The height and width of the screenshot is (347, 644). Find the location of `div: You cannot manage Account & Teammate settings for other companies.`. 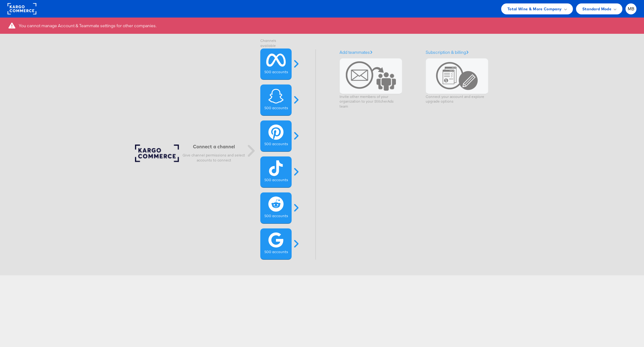

div: You cannot manage Account & Teammate settings for other companies. is located at coordinates (88, 26).